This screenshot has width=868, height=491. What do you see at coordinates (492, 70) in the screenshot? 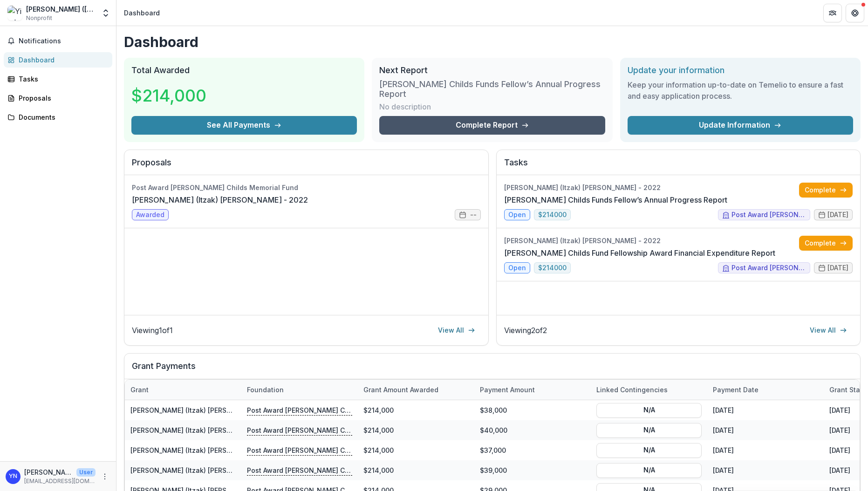
I see `h2: Next Report` at bounding box center [492, 70].